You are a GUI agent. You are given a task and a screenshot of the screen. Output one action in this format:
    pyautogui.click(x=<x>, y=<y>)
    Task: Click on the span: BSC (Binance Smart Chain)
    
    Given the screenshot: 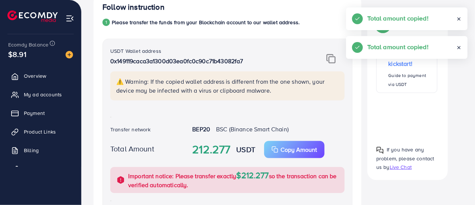 What is the action you would take?
    pyautogui.click(x=252, y=129)
    